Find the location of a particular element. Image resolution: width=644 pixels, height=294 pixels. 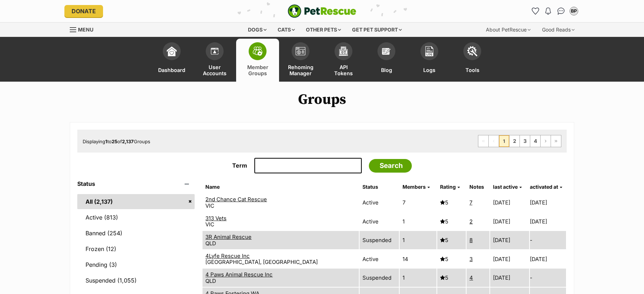

a: 2nd Chance Cat Rescue is located at coordinates (236, 199).